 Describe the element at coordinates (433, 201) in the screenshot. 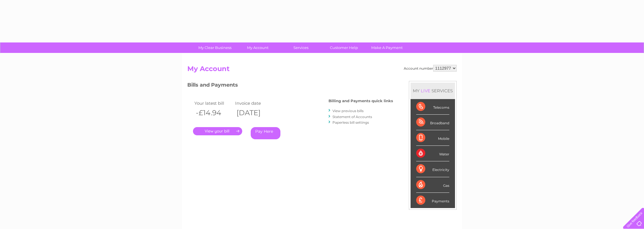

I see `div: Payments` at that location.